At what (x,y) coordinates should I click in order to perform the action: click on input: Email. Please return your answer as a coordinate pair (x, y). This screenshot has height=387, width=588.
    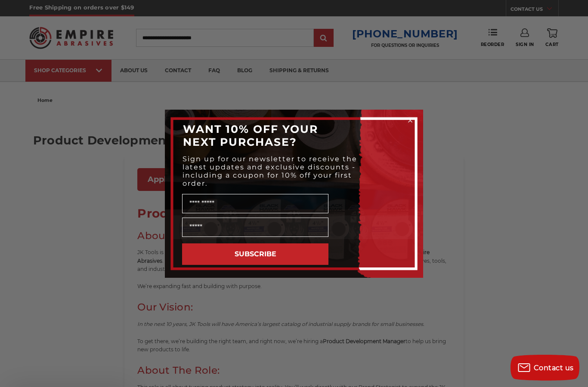
    Looking at the image, I should click on (255, 227).